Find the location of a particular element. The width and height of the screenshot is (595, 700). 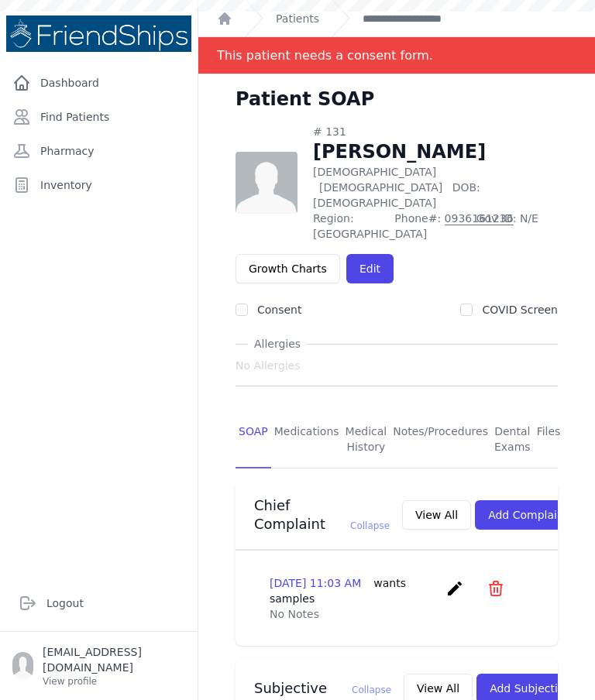

p: No Notes is located at coordinates (396, 614).